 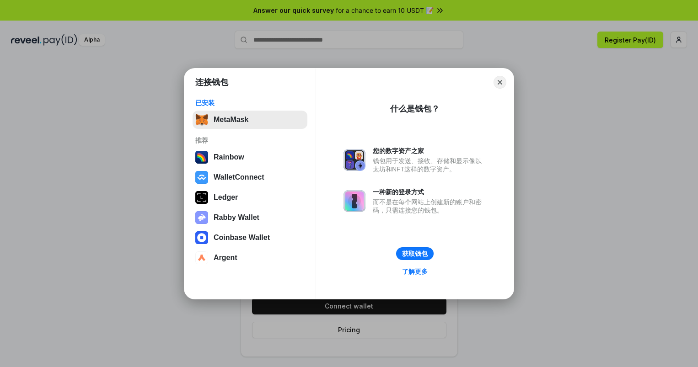 I want to click on div: 了解更多, so click(x=415, y=272).